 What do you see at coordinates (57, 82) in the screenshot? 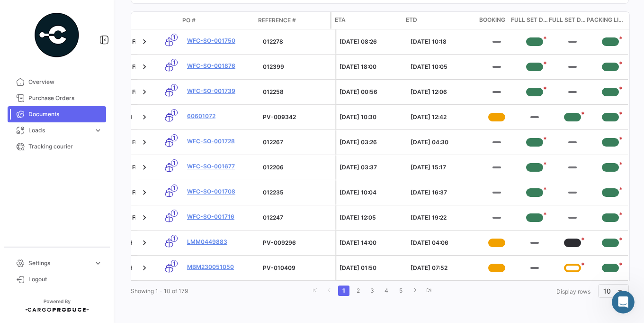
I see `a: Overview` at bounding box center [57, 82].